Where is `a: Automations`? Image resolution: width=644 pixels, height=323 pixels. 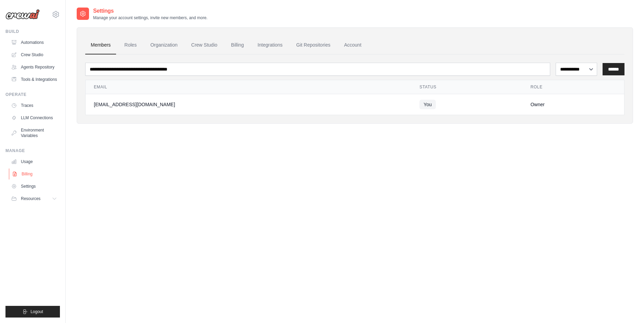 a: Automations is located at coordinates (34, 43).